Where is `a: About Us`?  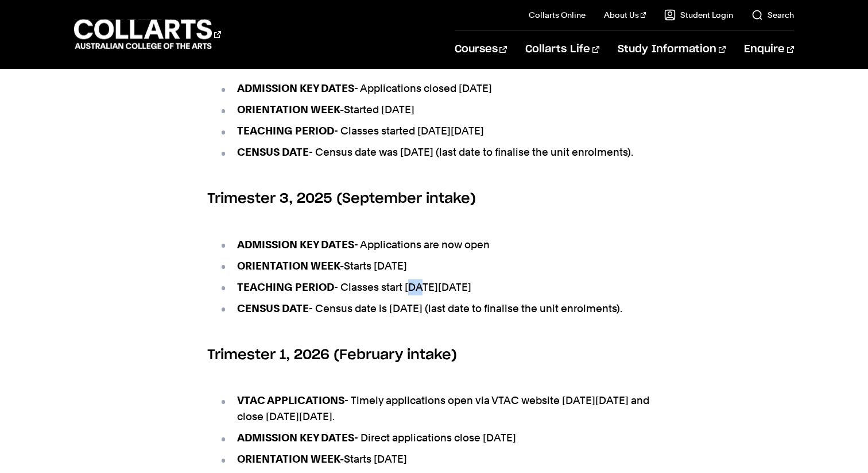
a: About Us is located at coordinates (625, 15).